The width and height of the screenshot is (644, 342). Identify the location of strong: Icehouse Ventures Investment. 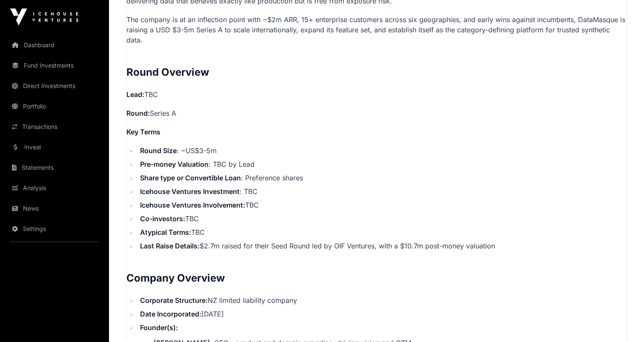
(190, 191).